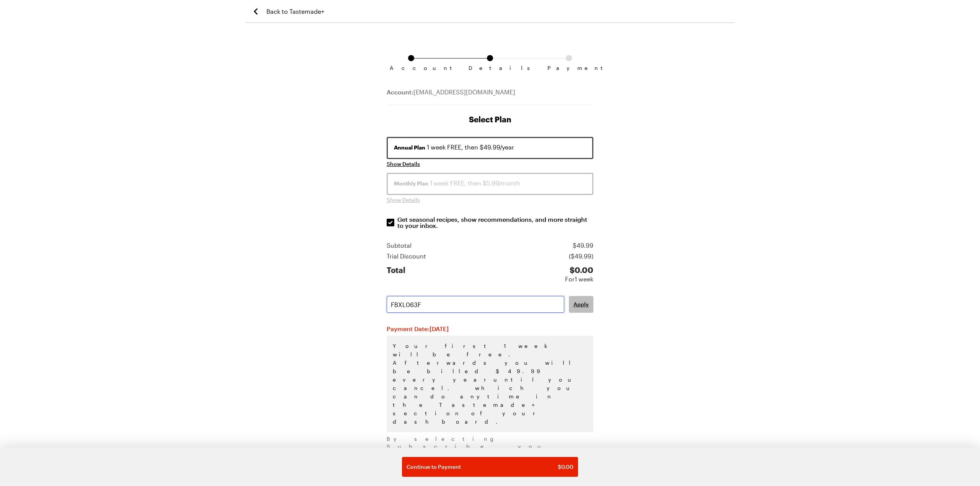 Image resolution: width=980 pixels, height=486 pixels. What do you see at coordinates (490, 395) in the screenshot?
I see `section: Subscription renewal information and terms` at bounding box center [490, 395].